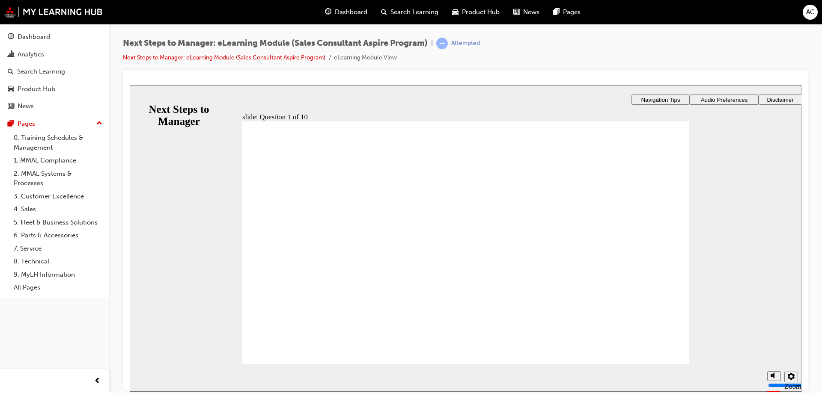 This screenshot has width=822, height=393. Describe the element at coordinates (54, 124) in the screenshot. I see `button: Pages` at that location.